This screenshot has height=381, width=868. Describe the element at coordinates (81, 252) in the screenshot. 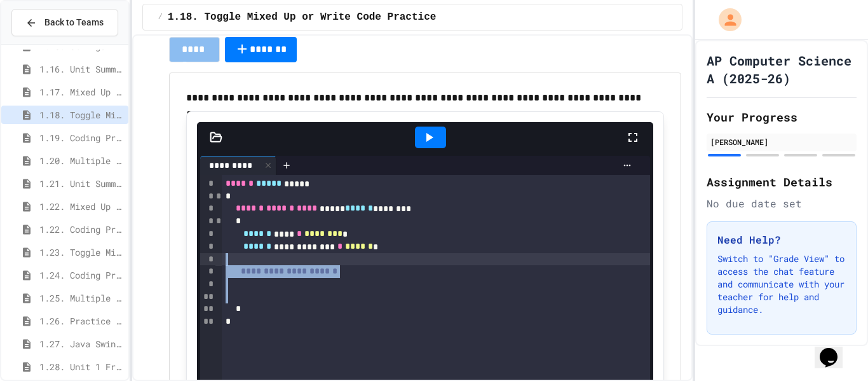

I see `span: 1.23. Toggle Mixed Up or Write Code Practice 1b (1.7-1.15)` at that location.